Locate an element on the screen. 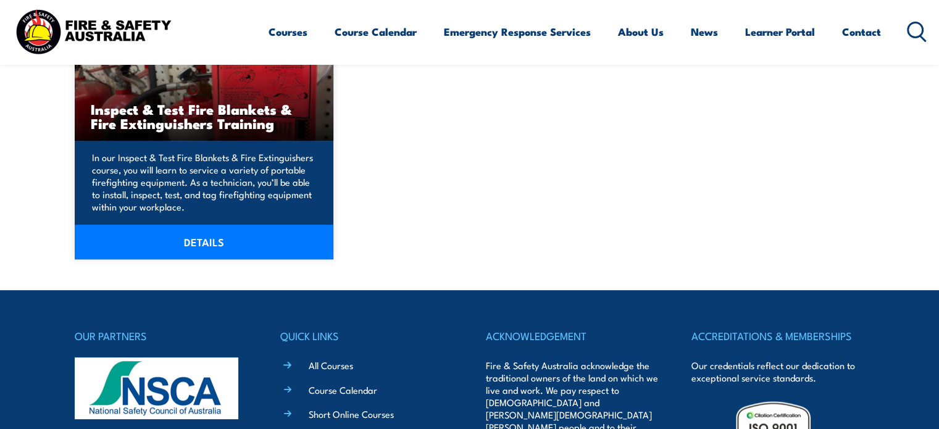 Image resolution: width=939 pixels, height=429 pixels. a: Learner Portal is located at coordinates (780, 31).